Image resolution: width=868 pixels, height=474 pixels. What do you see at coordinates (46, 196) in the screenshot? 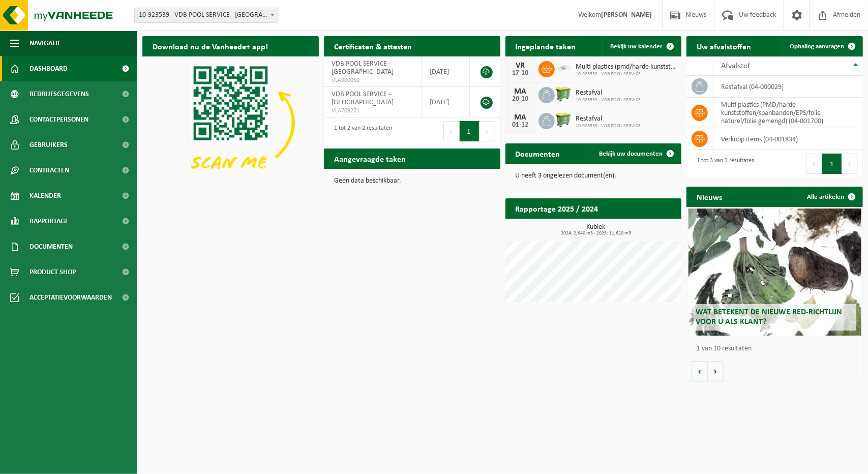
I see `span: Kalender` at bounding box center [46, 196].